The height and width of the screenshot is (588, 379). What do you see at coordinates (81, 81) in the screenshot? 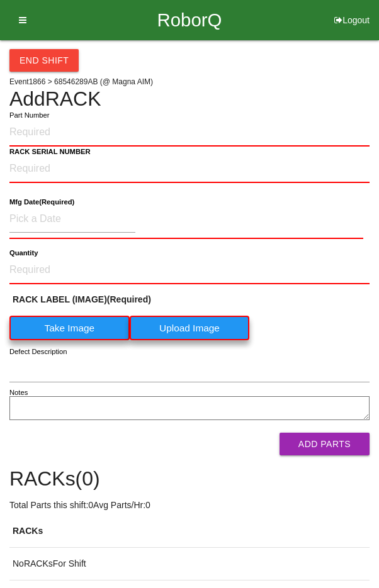
I see `span: Event 1866 > 68546289AB (@ Magna AIM)` at bounding box center [81, 81].